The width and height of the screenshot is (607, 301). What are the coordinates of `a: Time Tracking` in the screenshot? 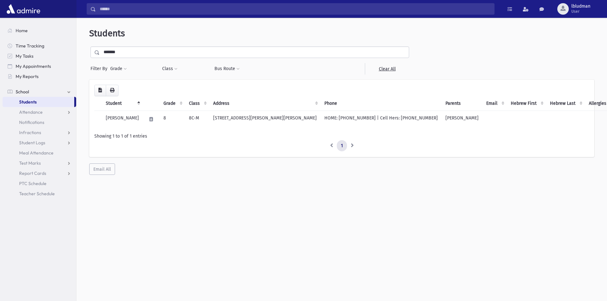 It's located at (39, 46).